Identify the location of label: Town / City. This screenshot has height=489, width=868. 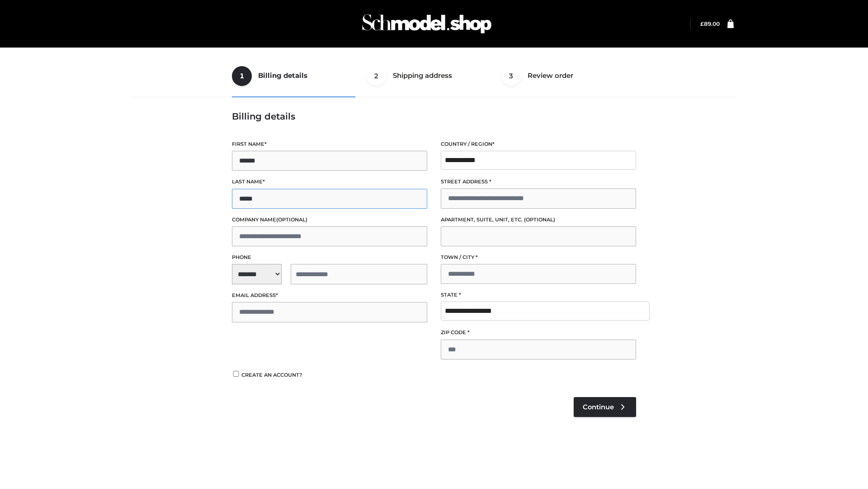
(538, 257).